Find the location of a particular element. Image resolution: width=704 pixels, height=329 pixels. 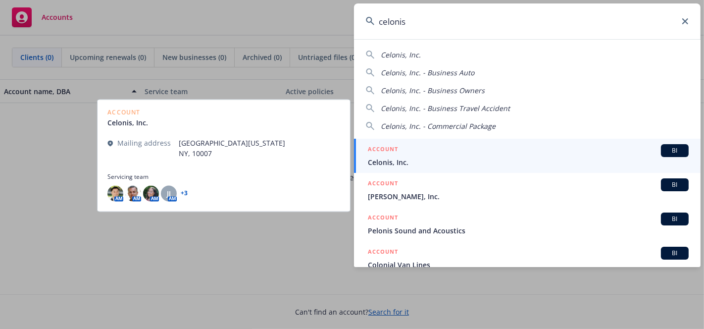

a: ACCOUNTBICelonis, Inc. is located at coordinates (528, 156).